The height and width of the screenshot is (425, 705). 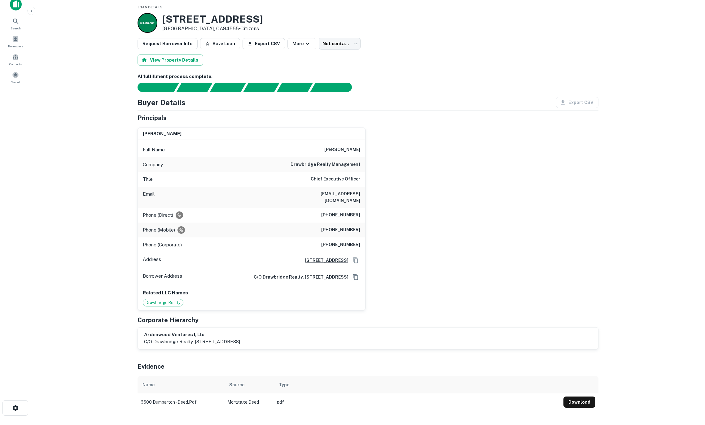 What do you see at coordinates (15, 24) in the screenshot?
I see `div: Search` at bounding box center [15, 24].